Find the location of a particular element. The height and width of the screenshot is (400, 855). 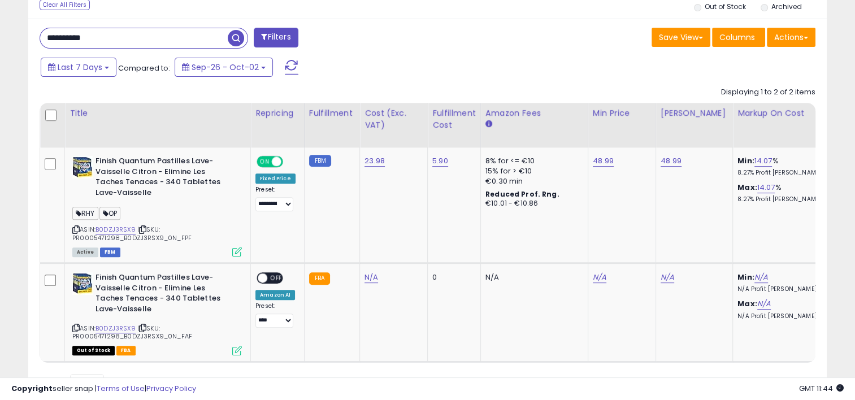

div: seller snap | | is located at coordinates (103, 389).